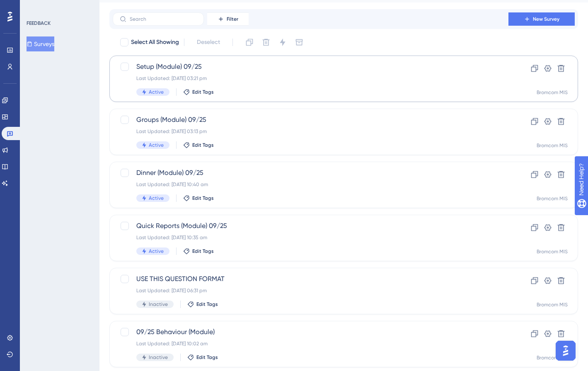 The image size is (588, 371). I want to click on span: Setup (Module) 09/25, so click(311, 67).